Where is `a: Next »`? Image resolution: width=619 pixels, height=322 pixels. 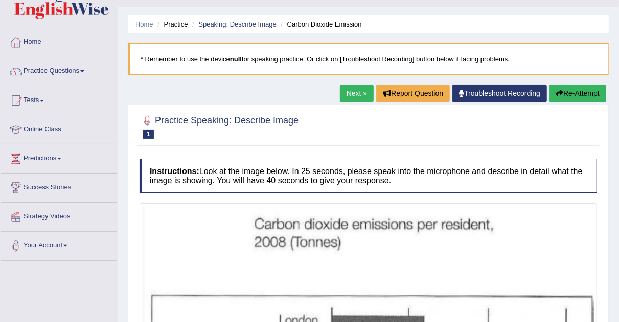
a: Next » is located at coordinates (357, 94).